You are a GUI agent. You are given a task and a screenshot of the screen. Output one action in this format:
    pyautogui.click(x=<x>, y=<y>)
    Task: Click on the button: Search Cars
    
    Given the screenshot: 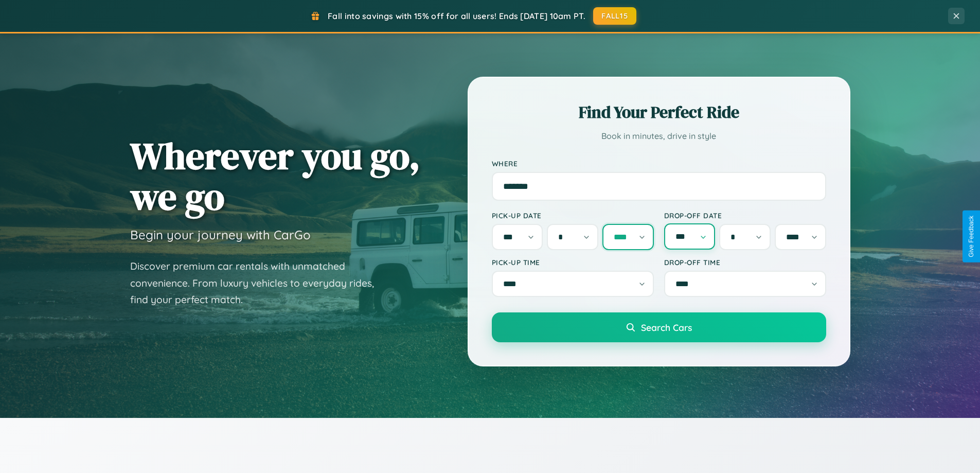 What is the action you would take?
    pyautogui.click(x=659, y=327)
    